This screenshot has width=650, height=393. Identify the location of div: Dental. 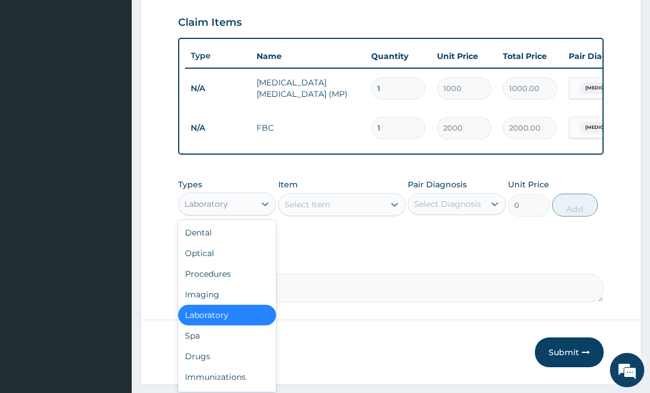
(227, 233).